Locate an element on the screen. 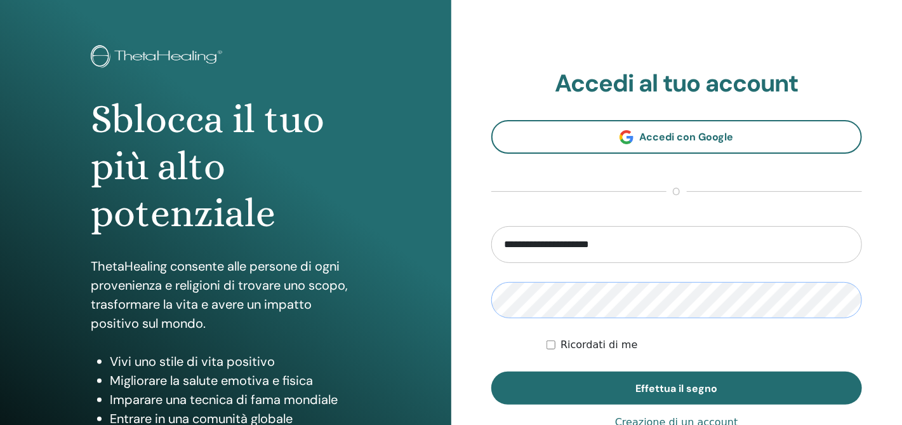  a: Accedi con Google is located at coordinates (677, 137).